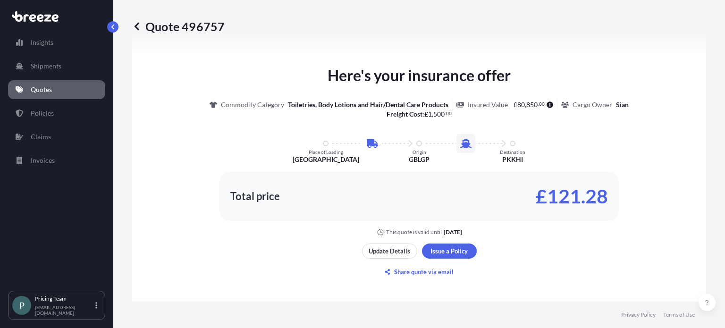  I want to click on p: Pricing Team, so click(64, 299).